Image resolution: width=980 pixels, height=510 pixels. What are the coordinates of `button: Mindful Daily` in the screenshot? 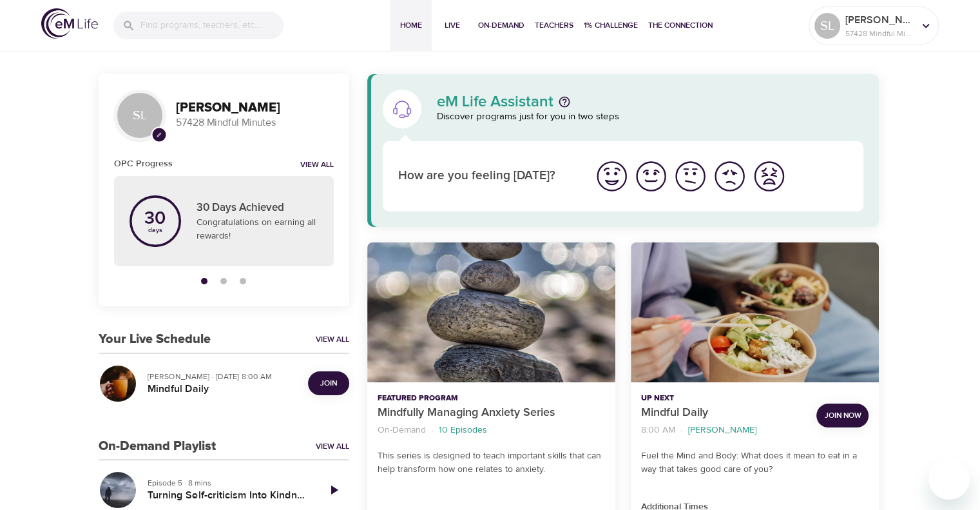 It's located at (754, 312).